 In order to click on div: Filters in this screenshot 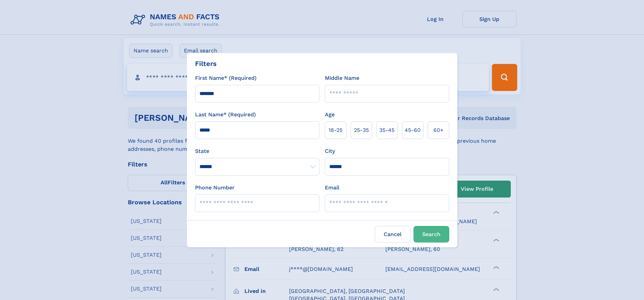, I will do `click(206, 64)`.